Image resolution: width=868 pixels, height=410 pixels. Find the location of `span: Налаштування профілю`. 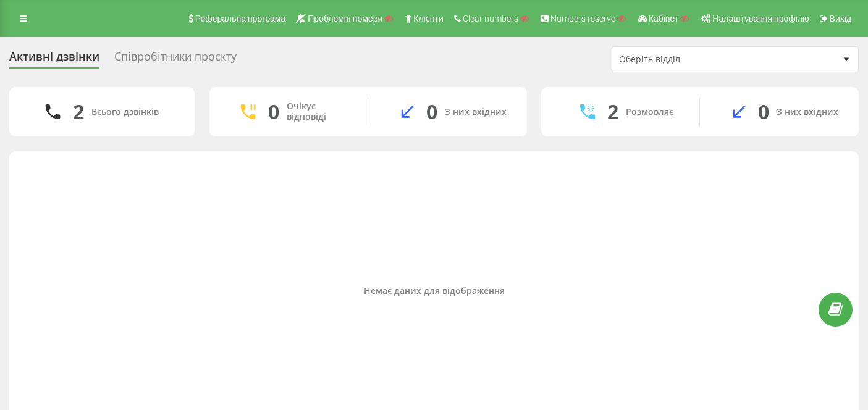

span: Налаштування профілю is located at coordinates (760, 18).